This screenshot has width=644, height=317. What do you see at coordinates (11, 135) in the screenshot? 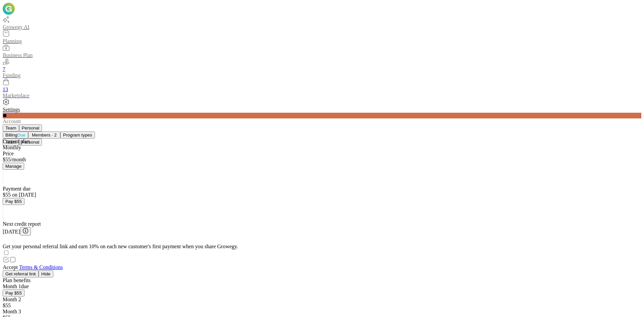
I see `span: Billing` at bounding box center [11, 135].